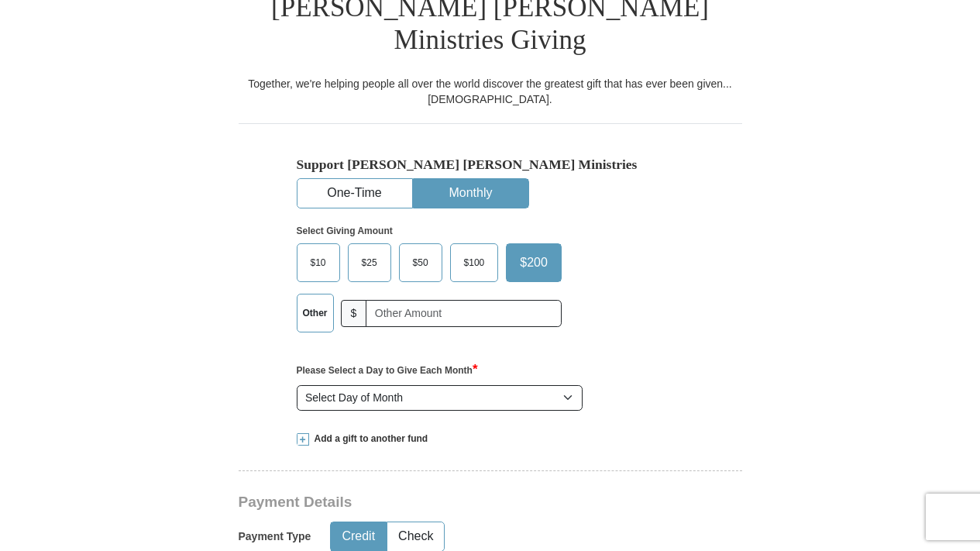 This screenshot has width=980, height=551. What do you see at coordinates (275, 536) in the screenshot?
I see `h5: Payment Type` at bounding box center [275, 536].